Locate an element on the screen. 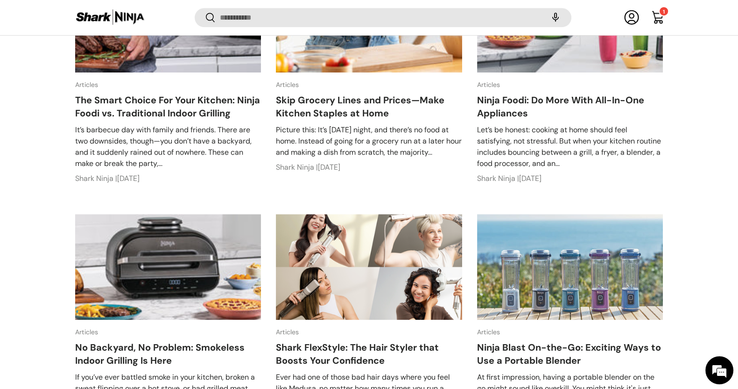  a: Ninja Foodi: Do More With All-In-One Appliances is located at coordinates (561, 106).